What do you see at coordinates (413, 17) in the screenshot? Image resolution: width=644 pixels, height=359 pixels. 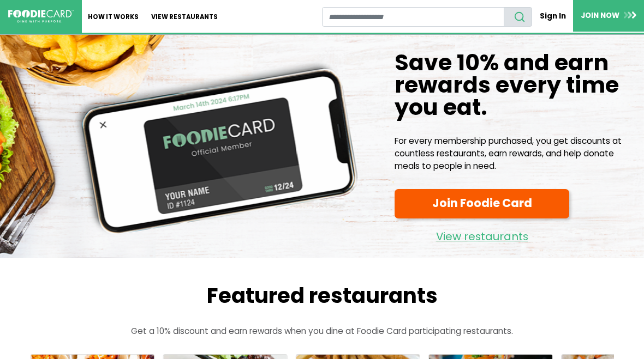 I see `input: restaurant search` at bounding box center [413, 17].